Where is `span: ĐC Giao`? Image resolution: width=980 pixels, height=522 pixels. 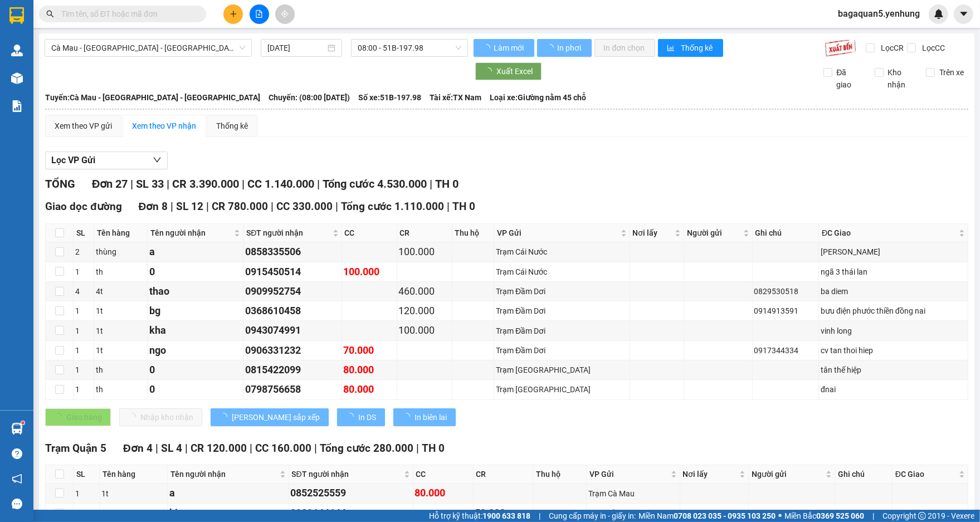
span: ĐC Giao is located at coordinates (889, 233).